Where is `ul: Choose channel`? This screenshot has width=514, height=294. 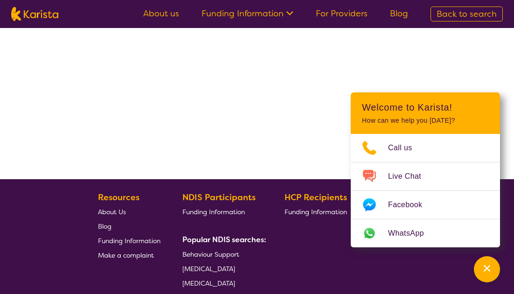 ul: Choose channel is located at coordinates (426, 190).